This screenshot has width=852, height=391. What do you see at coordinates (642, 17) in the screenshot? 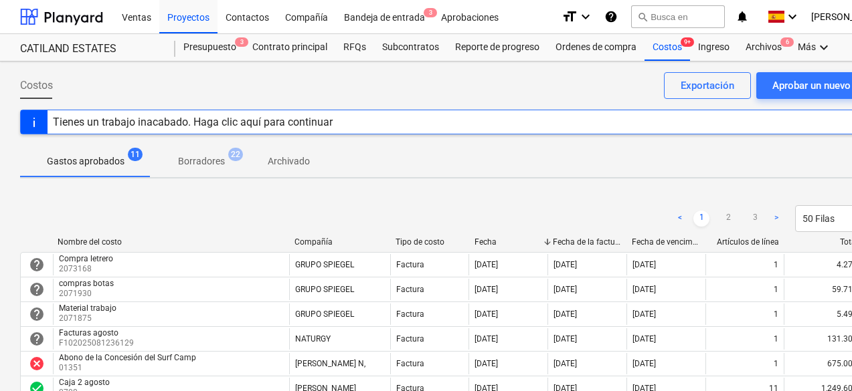
I see `span: search` at bounding box center [642, 17].